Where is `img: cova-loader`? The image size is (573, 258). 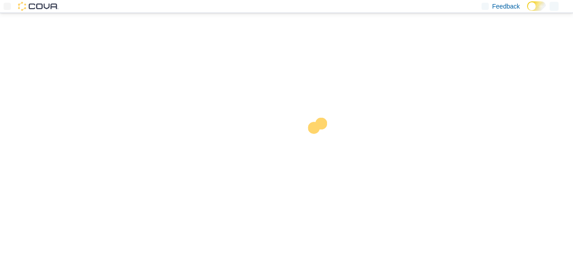
img: cova-loader is located at coordinates (320, 145).